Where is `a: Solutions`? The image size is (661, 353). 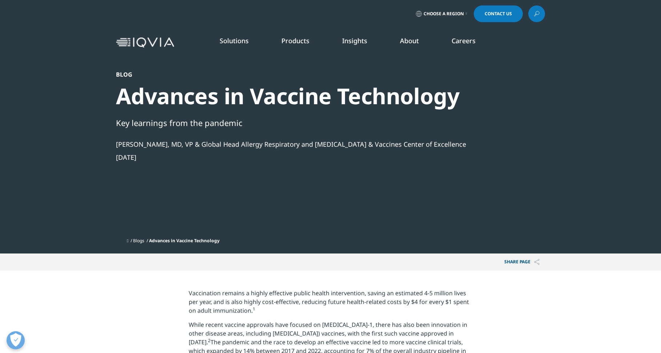
a: Solutions is located at coordinates (234, 41).